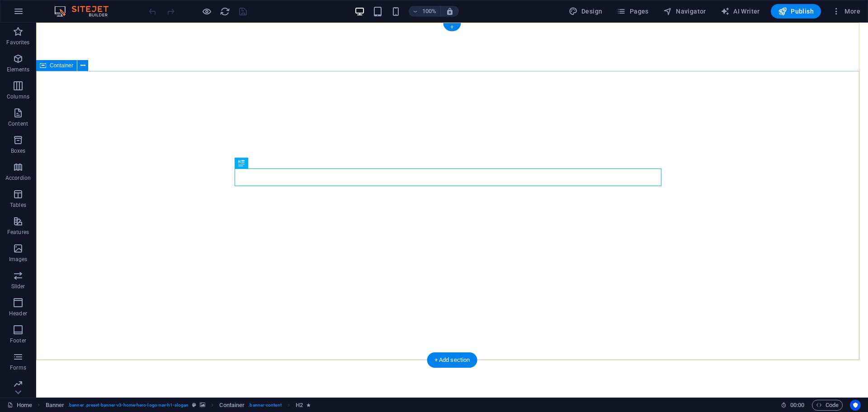 The width and height of the screenshot is (868, 412). I want to click on a: Click to cancel selection. Double-click to open Pages, so click(20, 405).